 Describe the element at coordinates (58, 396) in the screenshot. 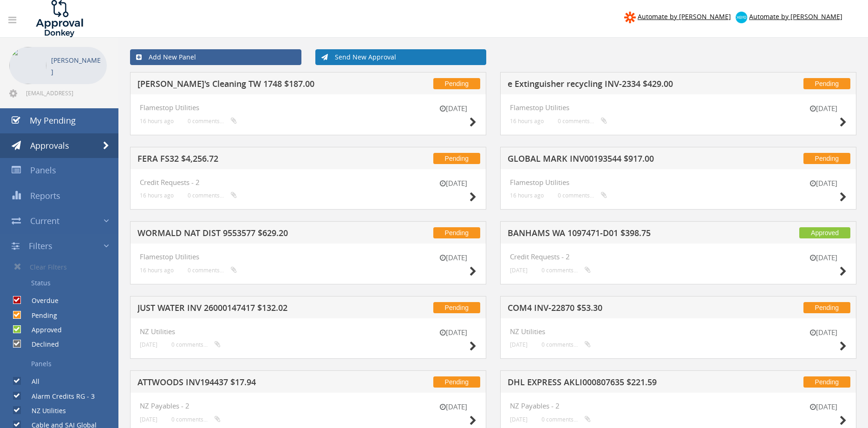

I see `label: Alarm Credits RG - 3` at that location.